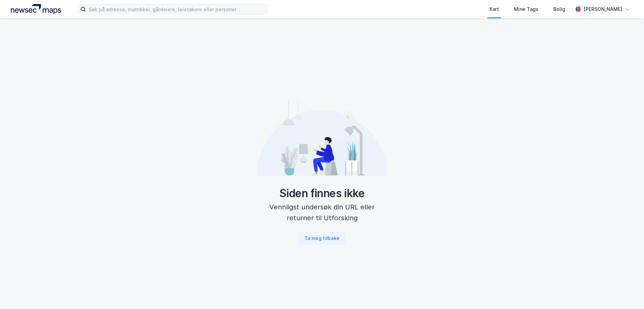 The width and height of the screenshot is (644, 309). I want to click on input: Søk på adresse, matrikkel, gårdeiere, leietakere eller personer, so click(177, 9).